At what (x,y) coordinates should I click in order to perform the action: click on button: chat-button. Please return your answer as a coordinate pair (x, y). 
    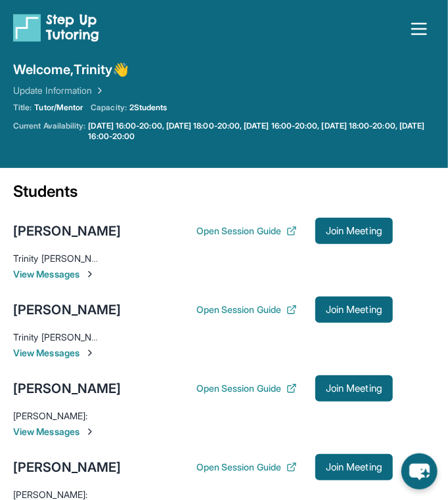
    Looking at the image, I should click on (419, 471).